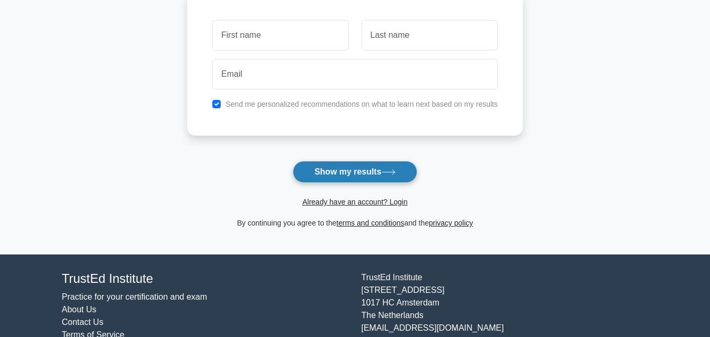 Image resolution: width=710 pixels, height=337 pixels. Describe the element at coordinates (280, 35) in the screenshot. I see `input: First name` at that location.